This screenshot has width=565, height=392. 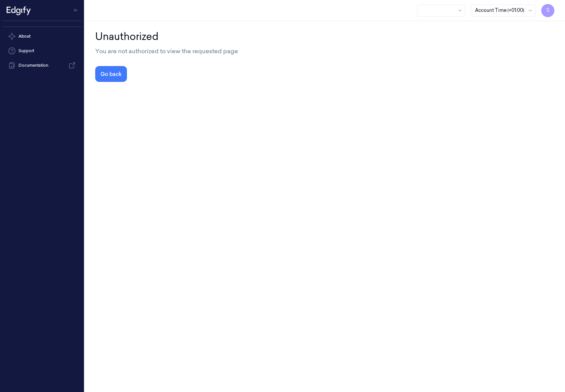 I want to click on button: Toggle Navigation, so click(x=76, y=10).